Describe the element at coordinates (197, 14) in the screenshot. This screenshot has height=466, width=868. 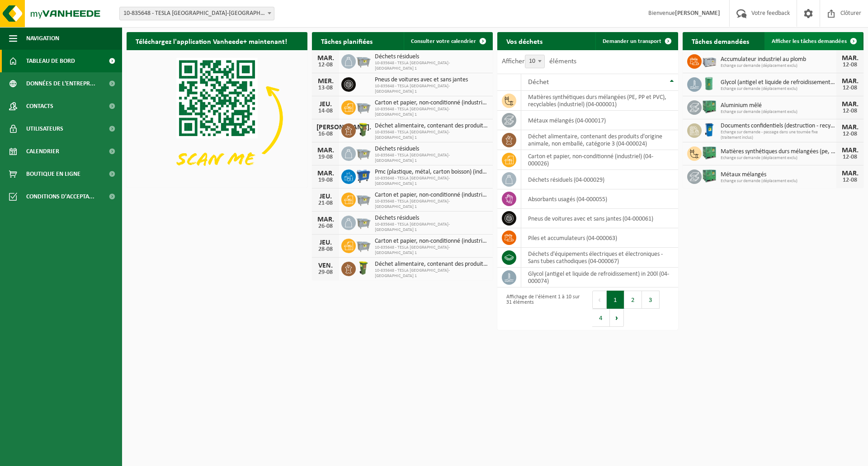
I see `span: 10-835648 - TESLA BELGIUM-BRUSSEL 1 - ZAVENTEM` at that location.